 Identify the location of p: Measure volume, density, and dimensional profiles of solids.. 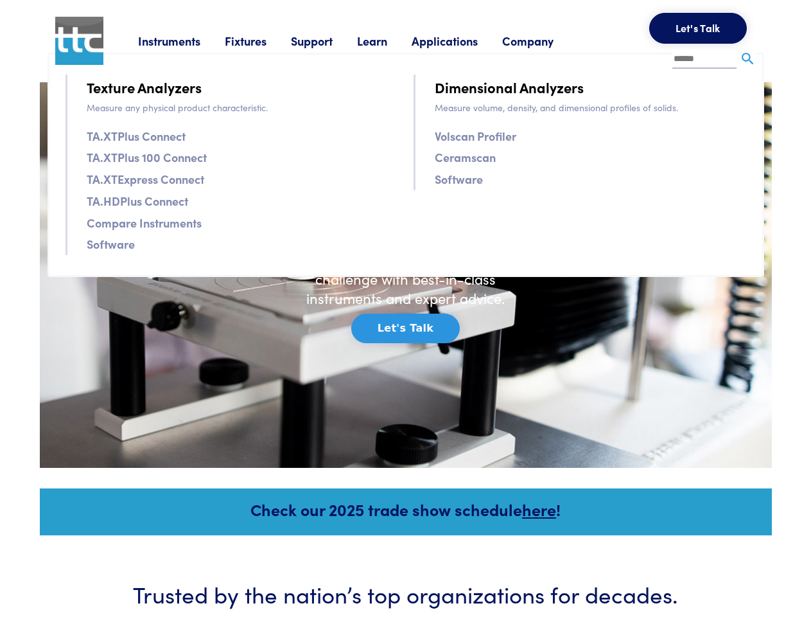
(590, 107).